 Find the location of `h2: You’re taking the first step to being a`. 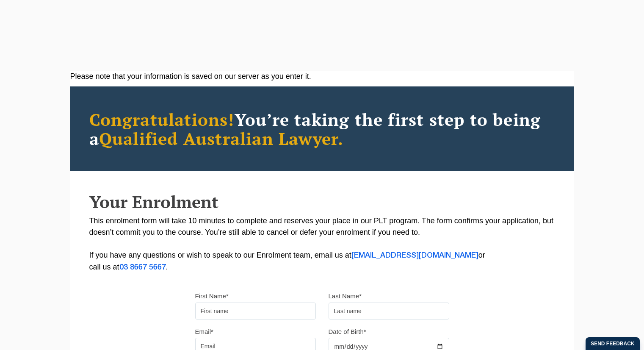

h2: You’re taking the first step to being a is located at coordinates (322, 129).